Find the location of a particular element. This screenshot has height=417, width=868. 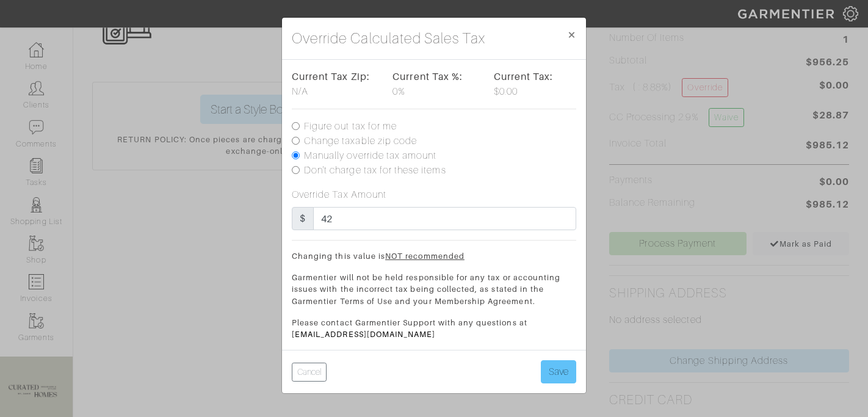

label: Override Tax Amount is located at coordinates (339, 195).